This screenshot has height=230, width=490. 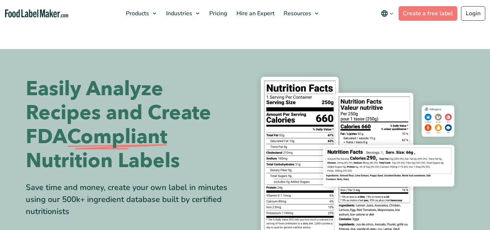 I want to click on span: Products, so click(x=137, y=13).